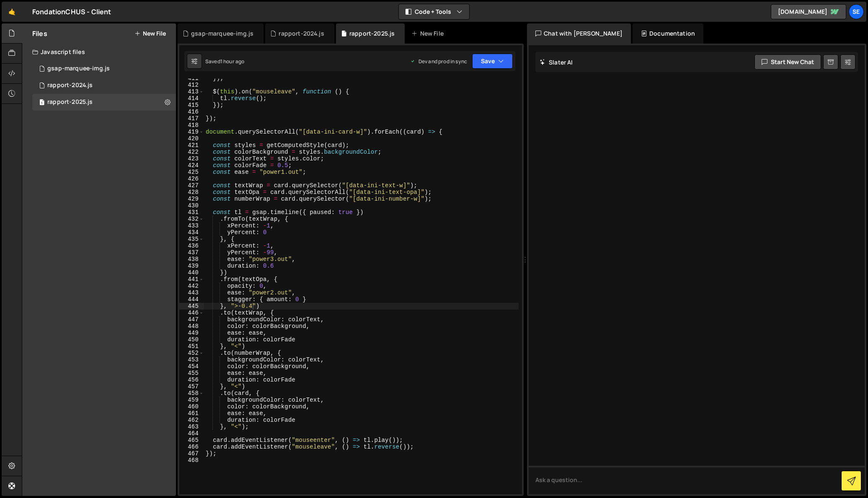  I want to click on div: 452, so click(191, 353).